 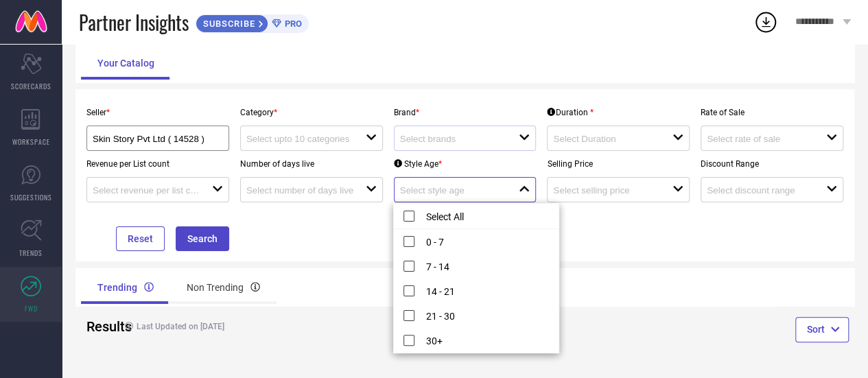 What do you see at coordinates (311, 164) in the screenshot?
I see `p: Number of days live` at bounding box center [311, 164].